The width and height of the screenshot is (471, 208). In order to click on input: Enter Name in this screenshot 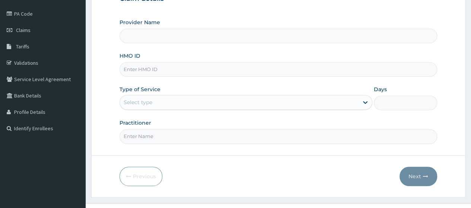, I will do `click(278, 136)`.